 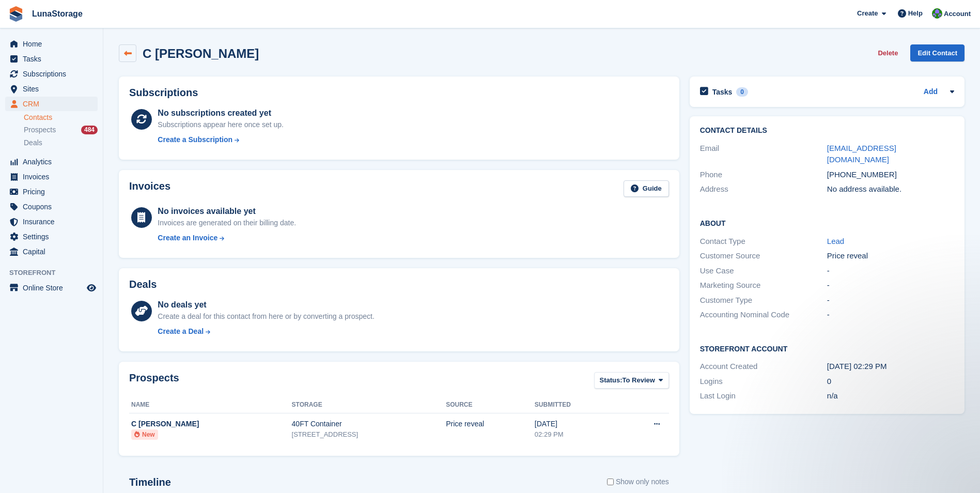 What do you see at coordinates (867, 14) in the screenshot?
I see `span: Create` at bounding box center [867, 14].